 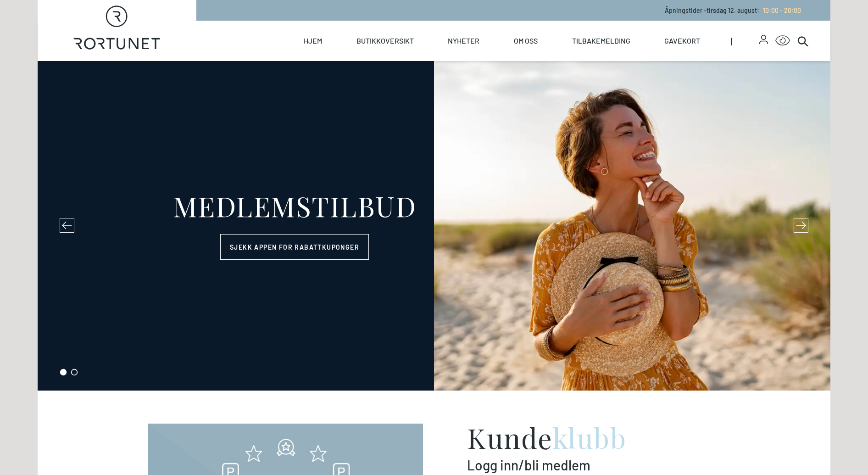 What do you see at coordinates (434, 226) in the screenshot?
I see `section: carousel-slider` at bounding box center [434, 226].